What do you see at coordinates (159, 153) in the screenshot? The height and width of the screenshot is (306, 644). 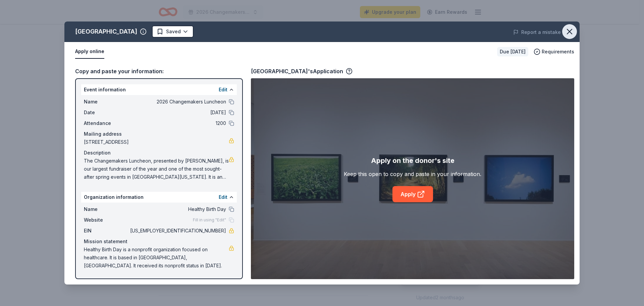 I see `div: Description` at bounding box center [159, 153].